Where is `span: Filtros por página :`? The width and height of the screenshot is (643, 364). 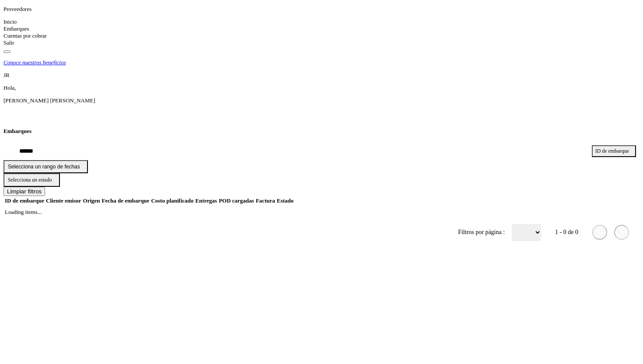
span: Filtros por página : is located at coordinates (481, 232).